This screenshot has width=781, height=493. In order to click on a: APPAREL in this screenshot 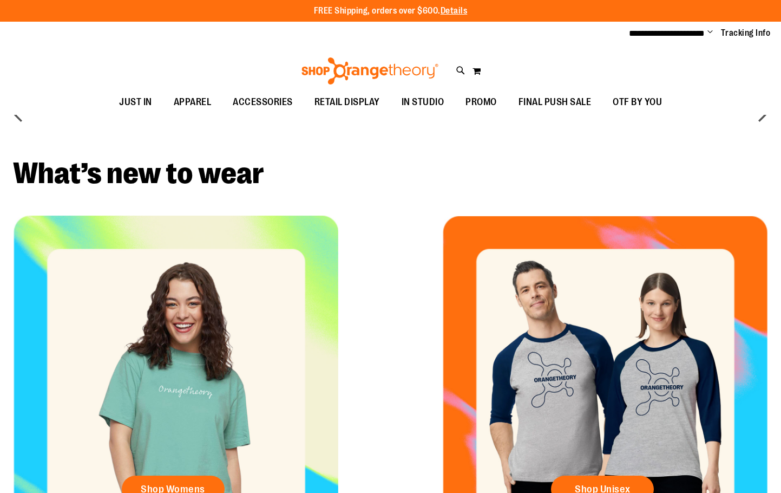, I will do `click(193, 102)`.